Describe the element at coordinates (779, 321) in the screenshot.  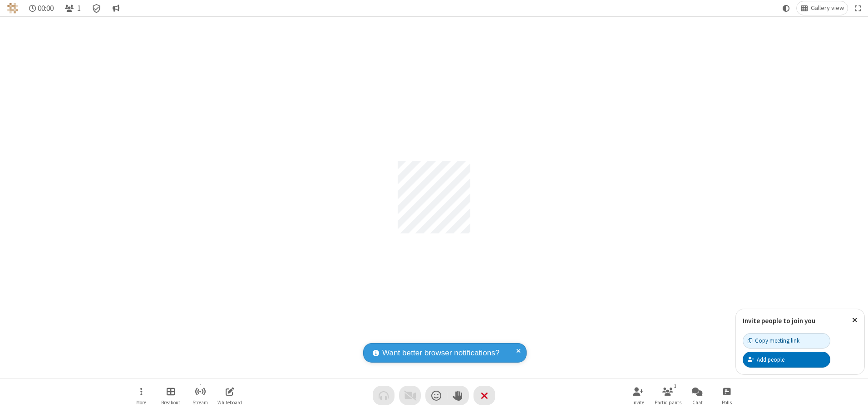
I see `label: Invite people to join you` at that location.